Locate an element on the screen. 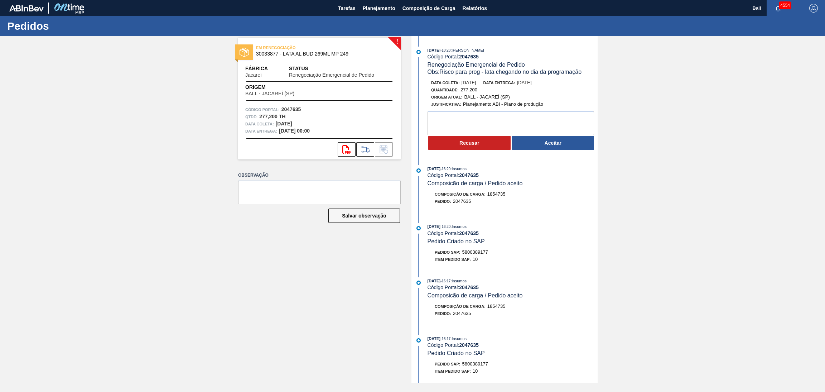 The width and height of the screenshot is (825, 392). img: status is located at coordinates (244, 52).